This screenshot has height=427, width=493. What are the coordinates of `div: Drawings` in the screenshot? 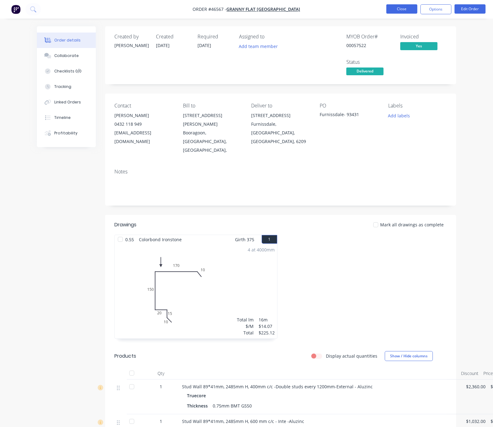 It's located at (125, 225).